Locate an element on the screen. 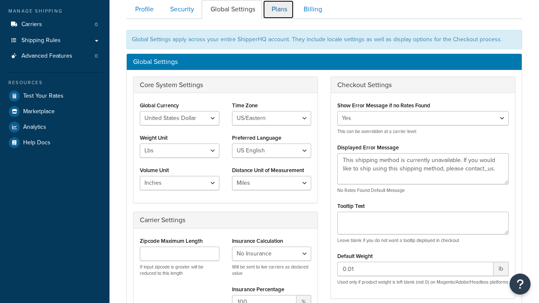 This screenshot has height=303, width=539. h3: Checkout Settings is located at coordinates (423, 85).